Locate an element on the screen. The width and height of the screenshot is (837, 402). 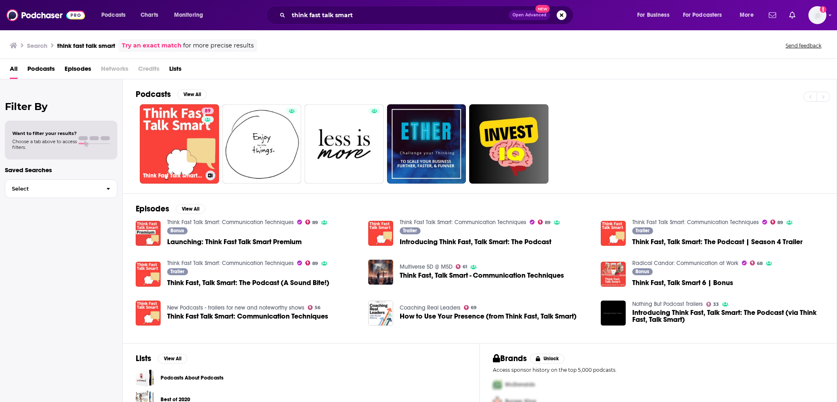
a: Podcasts is located at coordinates (41, 70).